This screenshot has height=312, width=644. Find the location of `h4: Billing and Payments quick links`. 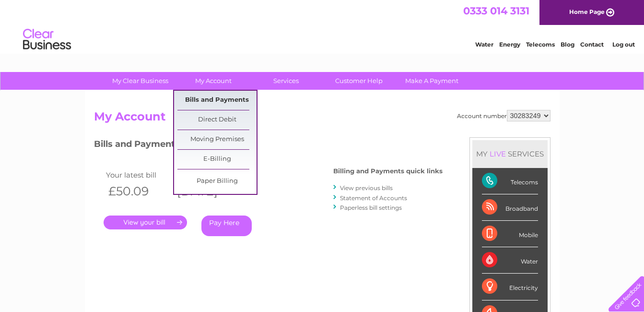

h4: Billing and Payments quick links is located at coordinates (388, 171).